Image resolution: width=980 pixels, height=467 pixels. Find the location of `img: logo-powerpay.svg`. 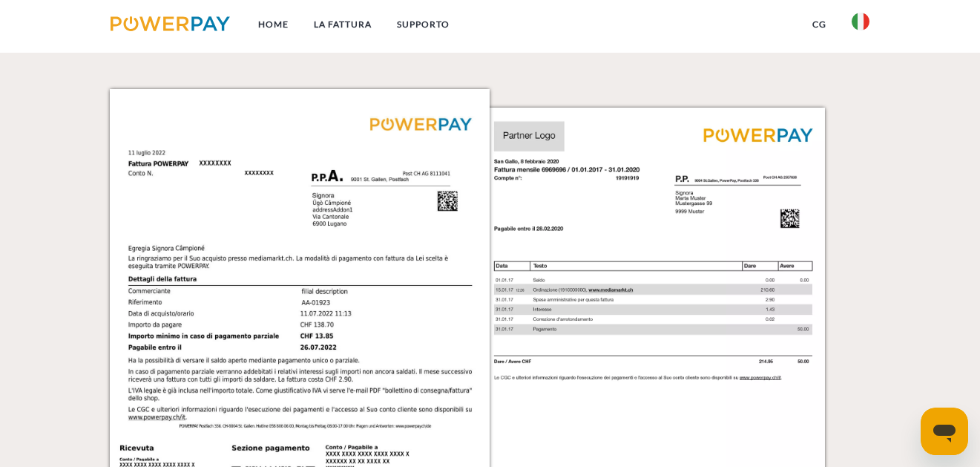

img: logo-powerpay.svg is located at coordinates (170, 24).